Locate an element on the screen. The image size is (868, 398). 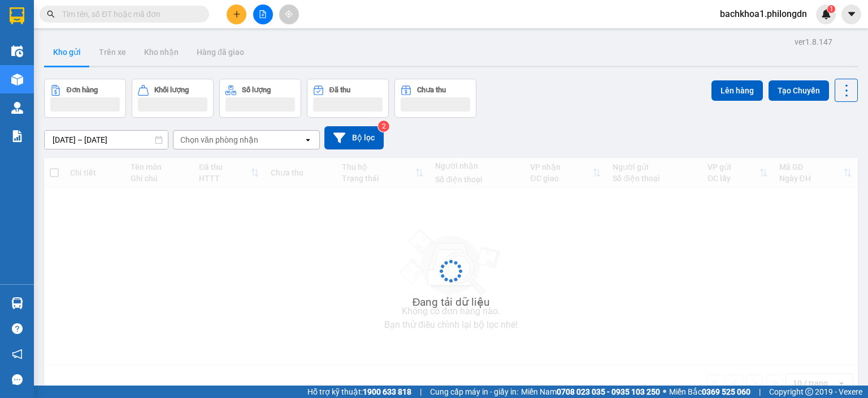
strong: 1900 633 818 is located at coordinates (387, 391).